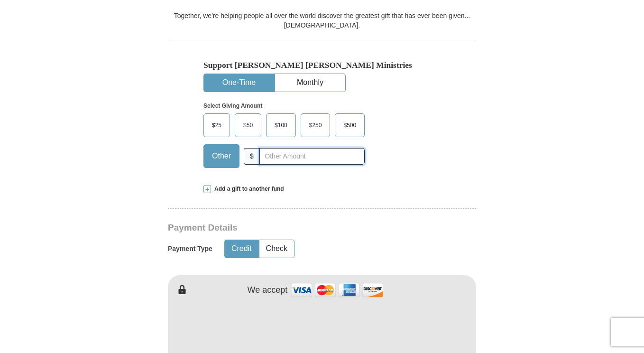 This screenshot has width=644, height=353. I want to click on input: Other Amount, so click(312, 156).